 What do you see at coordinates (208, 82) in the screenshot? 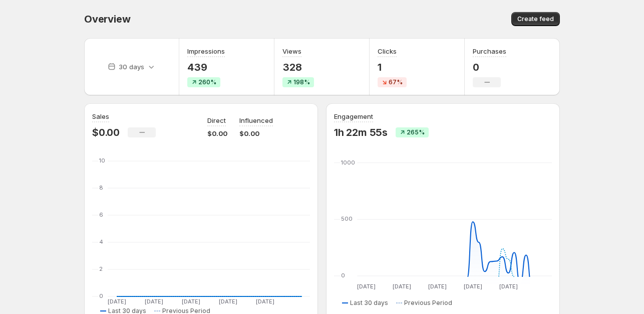
I see `span: 260%` at bounding box center [208, 82].